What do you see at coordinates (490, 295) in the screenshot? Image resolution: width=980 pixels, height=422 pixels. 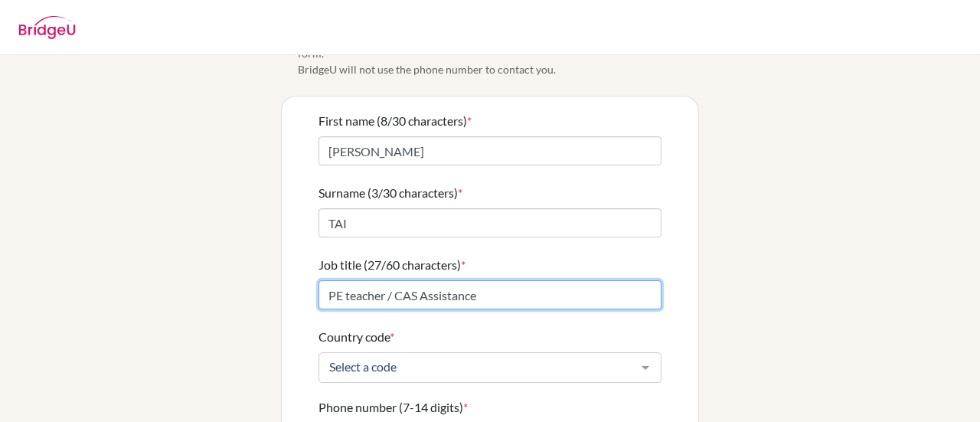 I see `input: Enter your job title` at bounding box center [490, 295].